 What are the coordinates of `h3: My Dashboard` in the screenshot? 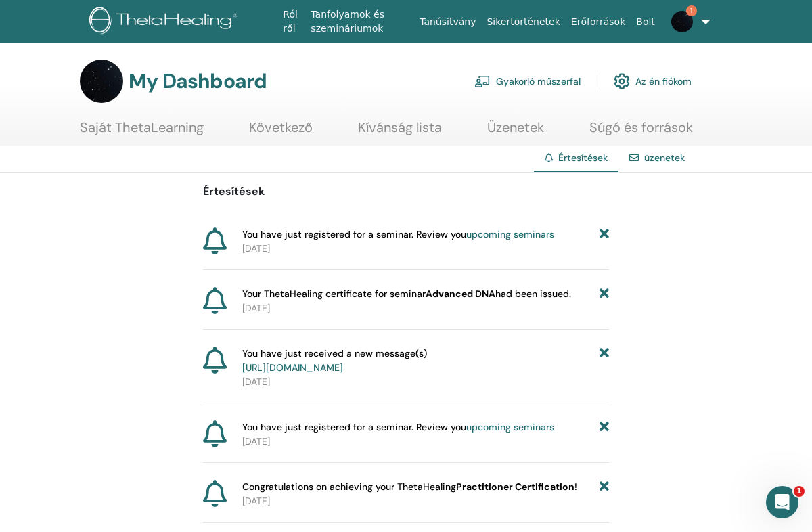 It's located at (197, 82).